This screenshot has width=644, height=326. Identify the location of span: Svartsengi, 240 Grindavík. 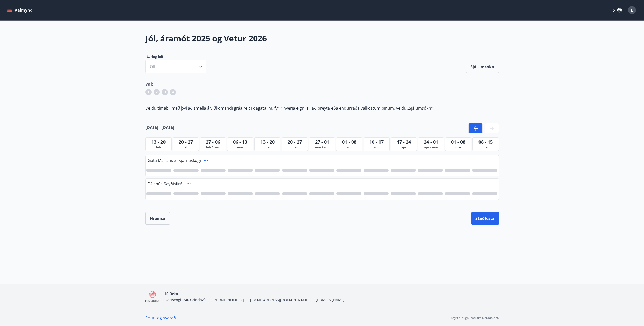
(185, 300).